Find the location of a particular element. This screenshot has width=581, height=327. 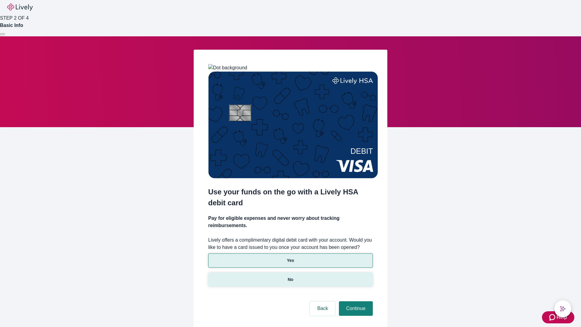

img: Lively is located at coordinates (20, 7).